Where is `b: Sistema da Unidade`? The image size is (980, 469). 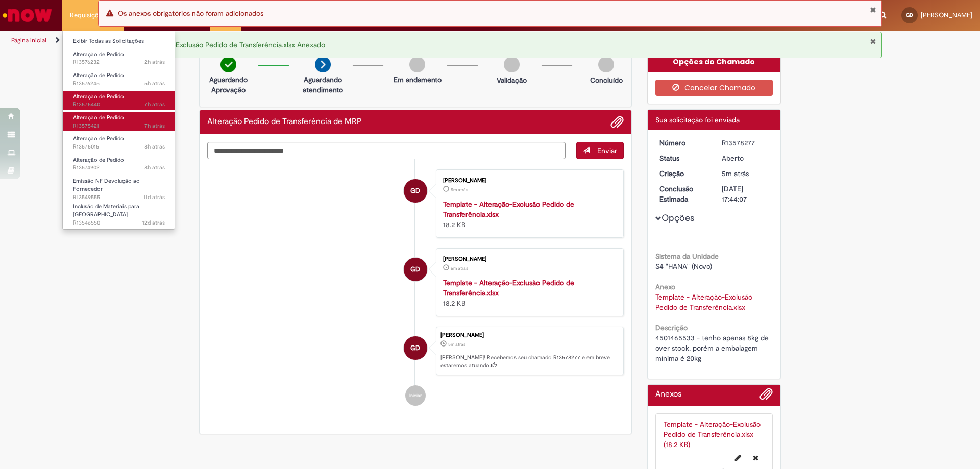 b: Sistema da Unidade is located at coordinates (687, 257).